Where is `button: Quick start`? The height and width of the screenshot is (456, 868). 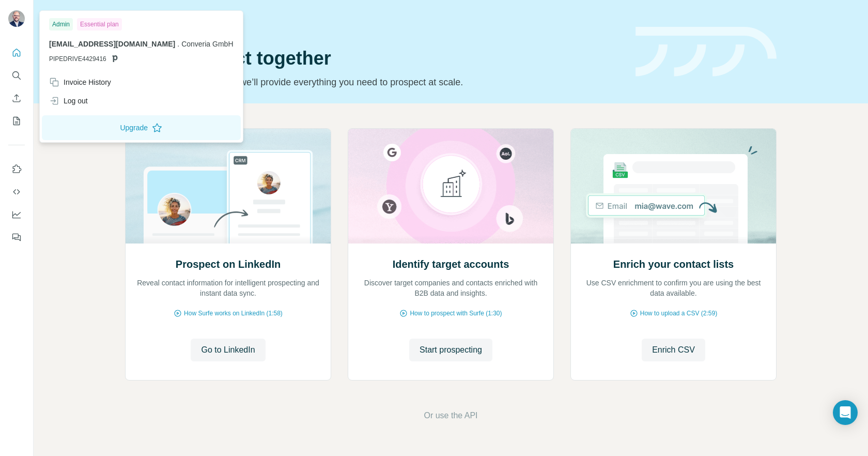 button: Quick start is located at coordinates (17, 53).